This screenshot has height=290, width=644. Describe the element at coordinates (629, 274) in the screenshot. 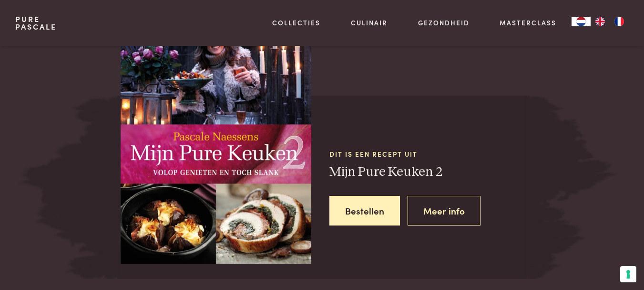

I see `button: Uw voorkeuren voor toestemming voor trackingtechnologieën` at that location.